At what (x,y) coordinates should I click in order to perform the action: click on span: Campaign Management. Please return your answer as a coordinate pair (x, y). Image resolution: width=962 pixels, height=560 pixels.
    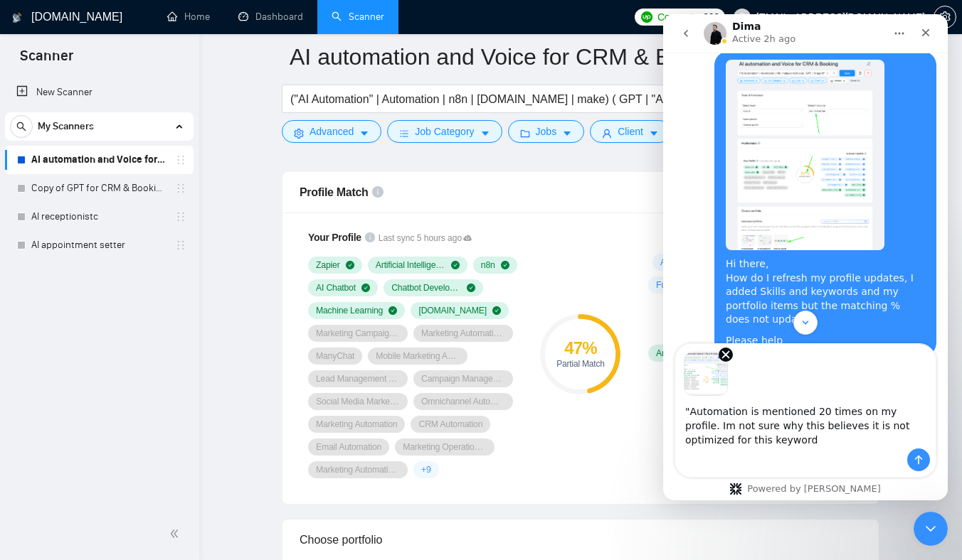
    Looking at the image, I should click on (463, 379).